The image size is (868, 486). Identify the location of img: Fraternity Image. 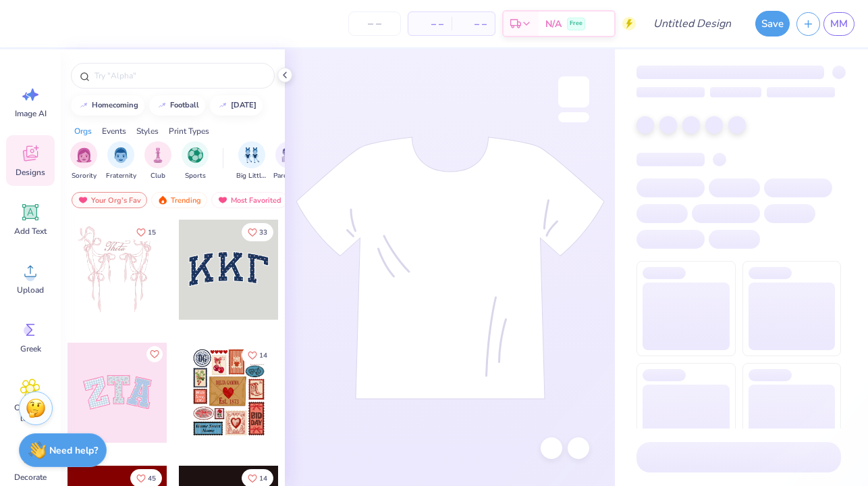
(121, 155).